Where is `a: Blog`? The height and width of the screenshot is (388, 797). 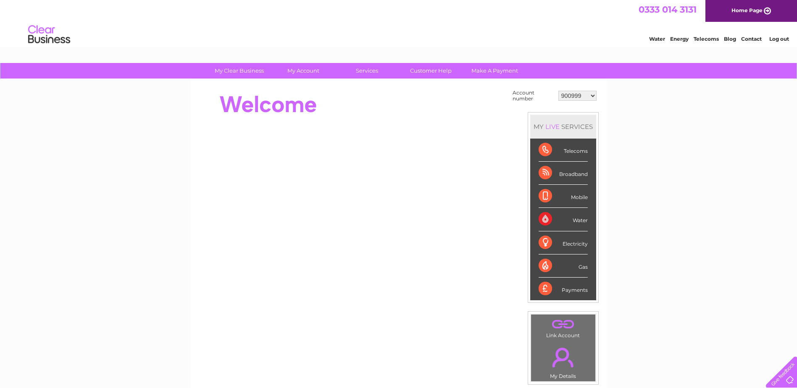 a: Blog is located at coordinates (730, 39).